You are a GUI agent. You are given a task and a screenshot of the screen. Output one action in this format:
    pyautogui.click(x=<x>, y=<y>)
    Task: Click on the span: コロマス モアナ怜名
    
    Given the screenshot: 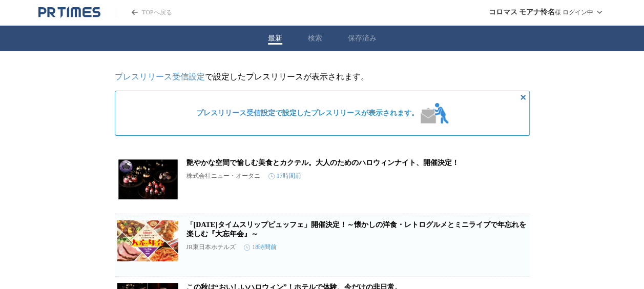 What is the action you would take?
    pyautogui.click(x=522, y=12)
    